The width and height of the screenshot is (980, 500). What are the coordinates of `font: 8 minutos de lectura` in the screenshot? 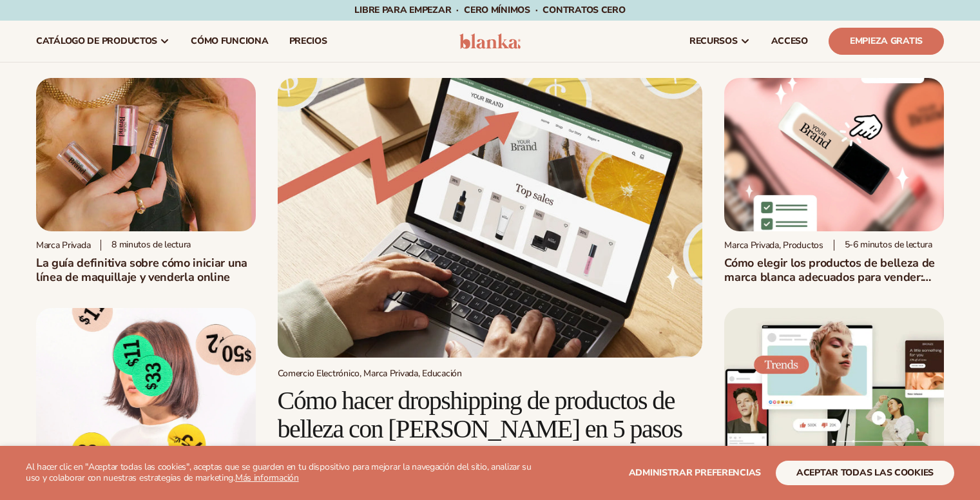 It's located at (151, 245).